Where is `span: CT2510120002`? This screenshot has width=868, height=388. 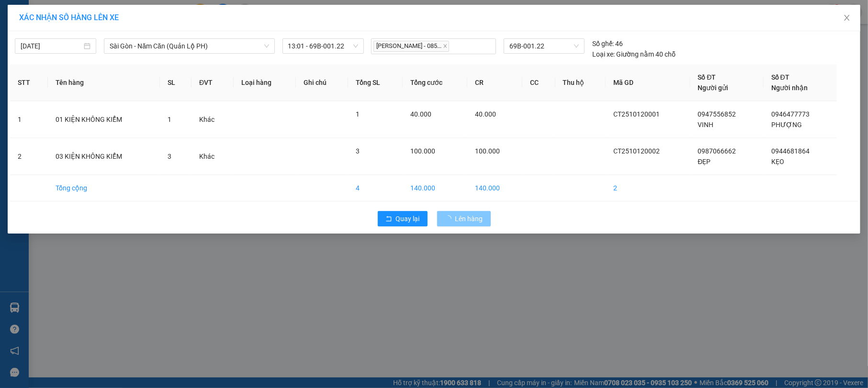 span: CT2510120002 is located at coordinates (636, 151).